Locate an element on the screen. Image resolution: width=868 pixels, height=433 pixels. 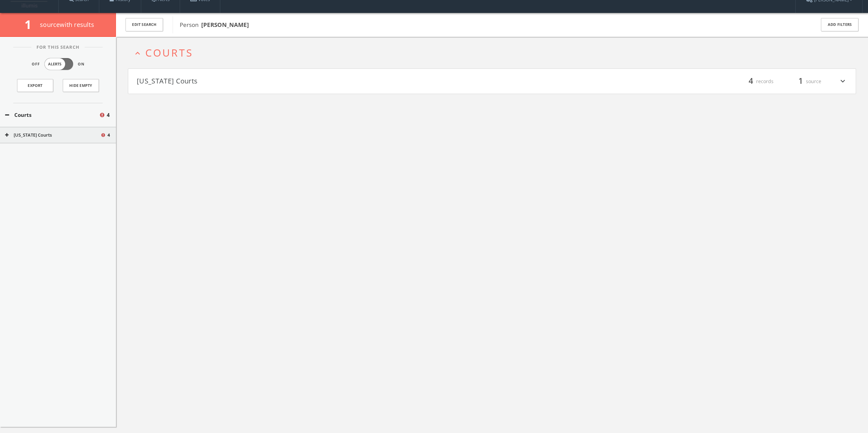
span: For This Search is located at coordinates (58, 47).